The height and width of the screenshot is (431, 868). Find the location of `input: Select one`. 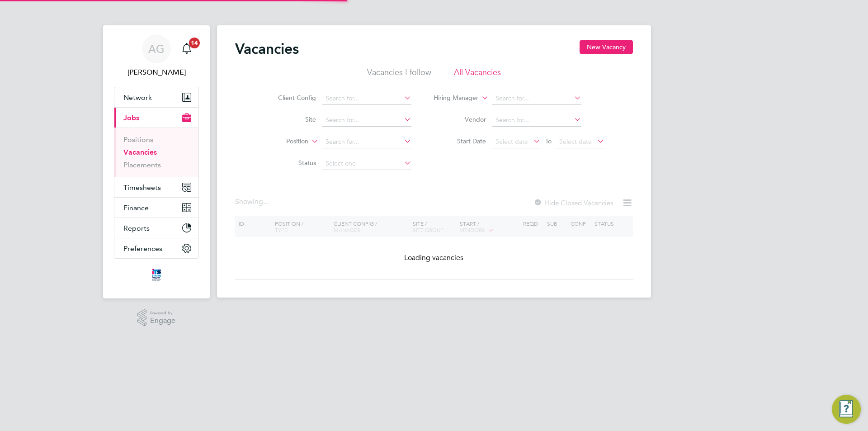

input: Select one is located at coordinates (367, 164).